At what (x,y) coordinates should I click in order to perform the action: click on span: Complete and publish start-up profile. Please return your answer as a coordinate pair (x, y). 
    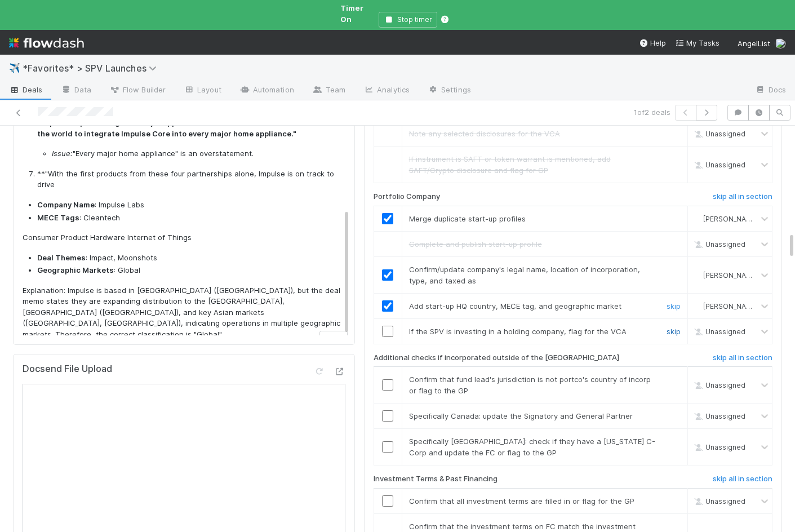
    Looking at the image, I should click on (476, 244).